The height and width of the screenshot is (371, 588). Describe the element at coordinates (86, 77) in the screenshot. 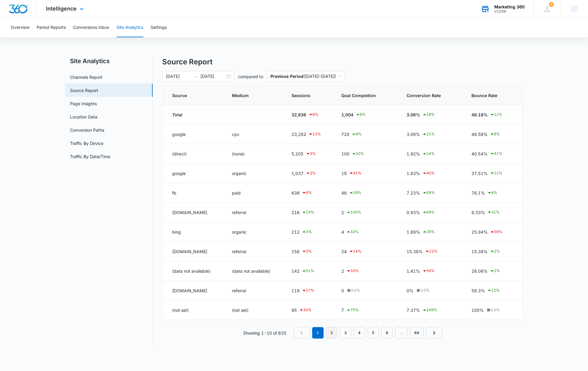

I see `a: Channels Report` at that location.